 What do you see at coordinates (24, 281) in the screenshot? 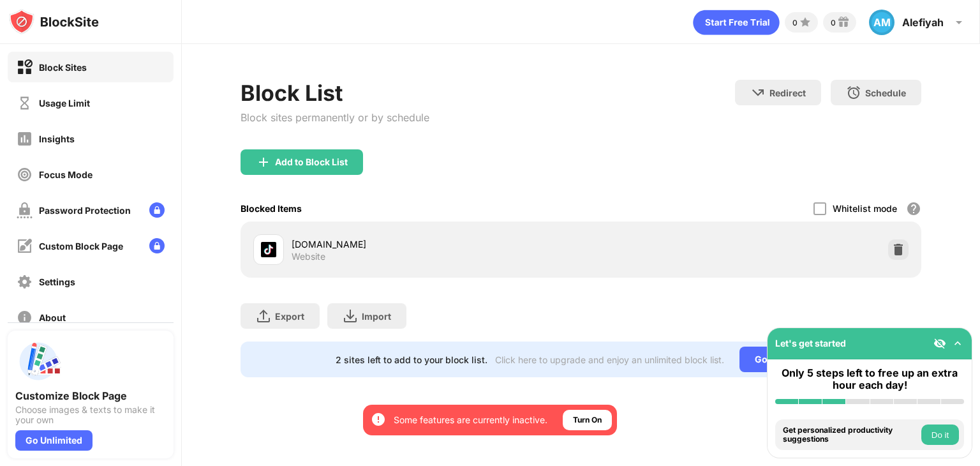
I see `img: settings-off.svg` at bounding box center [24, 281].